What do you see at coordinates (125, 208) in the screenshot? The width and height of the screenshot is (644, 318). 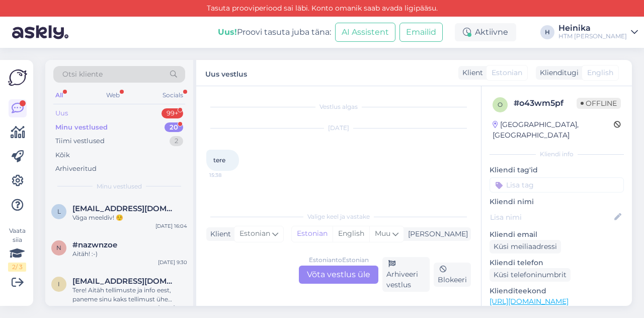 I see `span: lillemets.christiana@gmail.com` at bounding box center [125, 208].